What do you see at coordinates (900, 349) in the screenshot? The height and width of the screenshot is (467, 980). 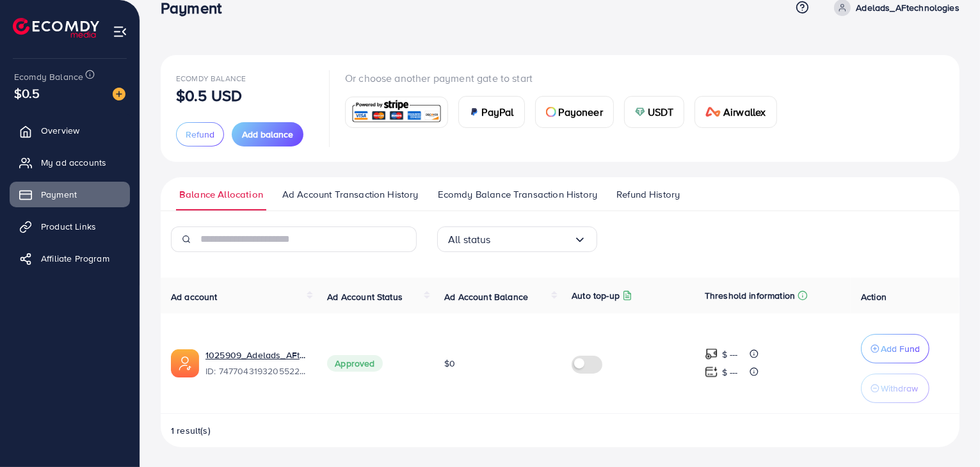 I see `p: Add Fund` at bounding box center [900, 349].